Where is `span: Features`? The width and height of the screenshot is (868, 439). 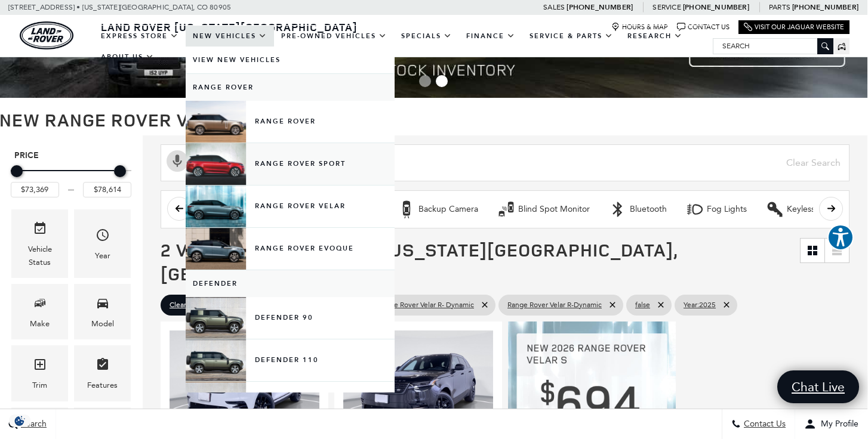
span: Features is located at coordinates (103, 367).